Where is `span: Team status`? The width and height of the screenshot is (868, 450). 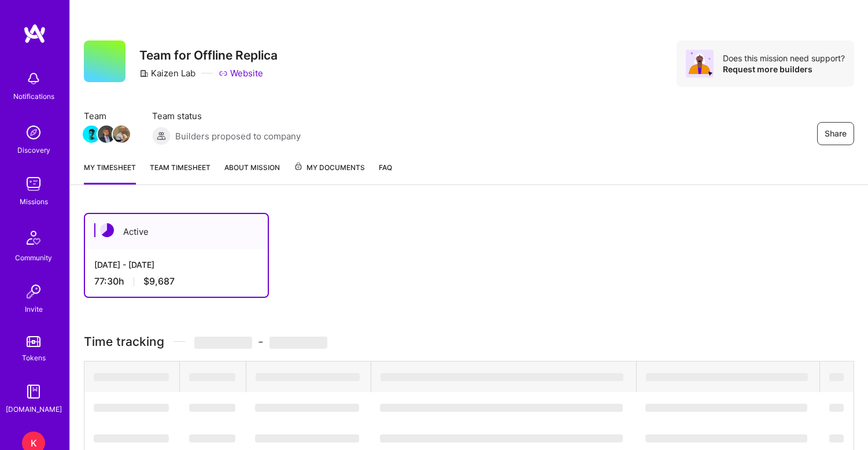 span: Team status is located at coordinates (226, 116).